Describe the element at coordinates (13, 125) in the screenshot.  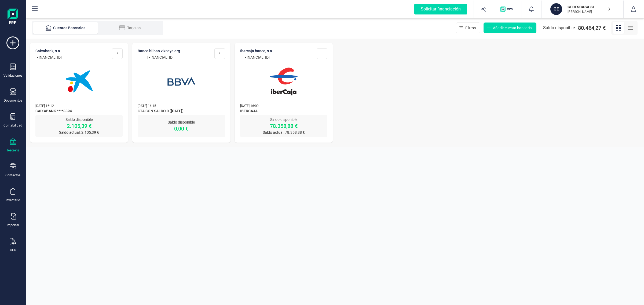
I see `div: Contabilidad` at that location.